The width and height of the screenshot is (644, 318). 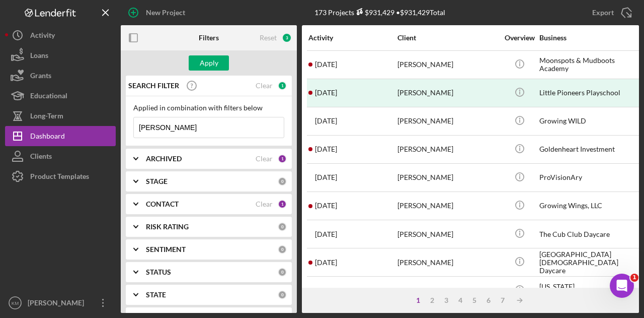 What do you see at coordinates (41, 157) in the screenshot?
I see `div: Clients` at bounding box center [41, 157].